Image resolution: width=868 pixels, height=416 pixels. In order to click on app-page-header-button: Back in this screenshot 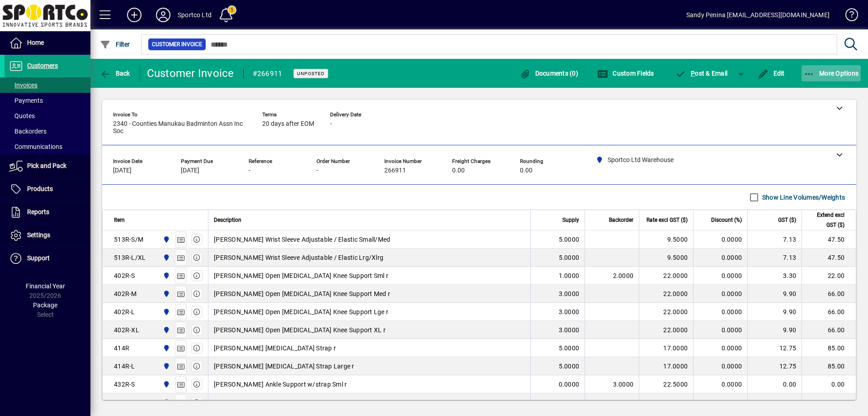, I will do `click(115, 74)`.